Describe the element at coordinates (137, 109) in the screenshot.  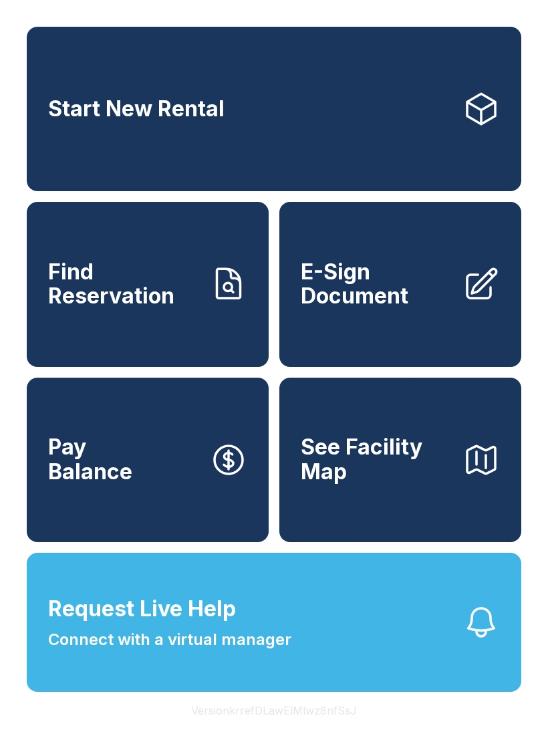
I see `span: Start New Rental` at that location.